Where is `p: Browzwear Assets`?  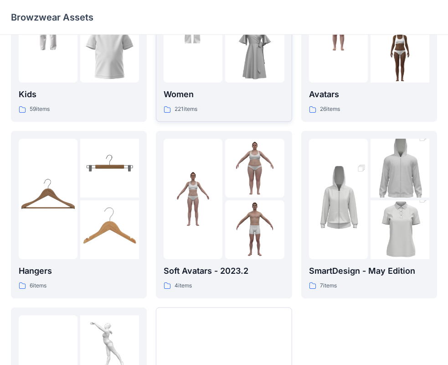
p: Browzwear Assets is located at coordinates (52, 17).